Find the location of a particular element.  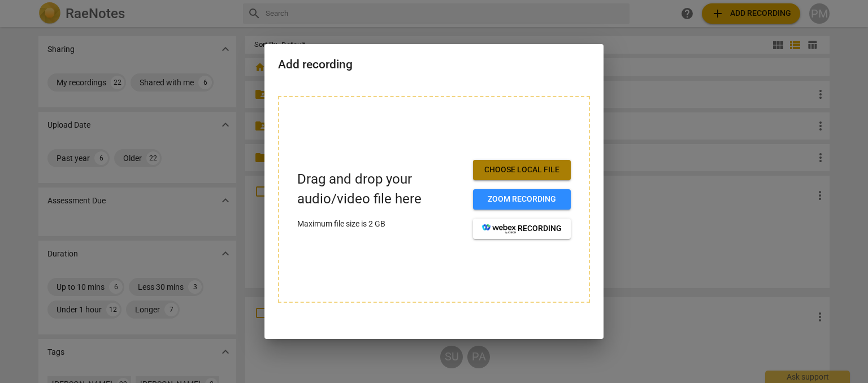

button: Zoom recording is located at coordinates (522, 199).